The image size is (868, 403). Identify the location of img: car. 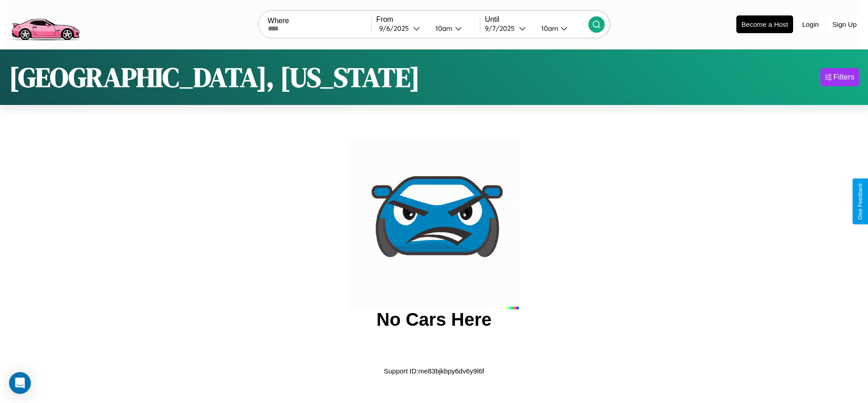
(434, 225).